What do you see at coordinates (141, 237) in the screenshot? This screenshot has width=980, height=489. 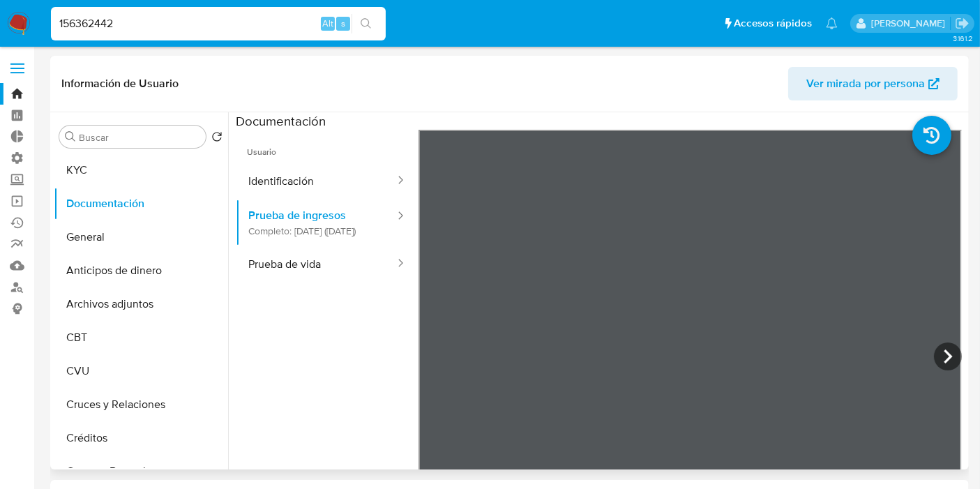 I see `button: General` at bounding box center [141, 237].